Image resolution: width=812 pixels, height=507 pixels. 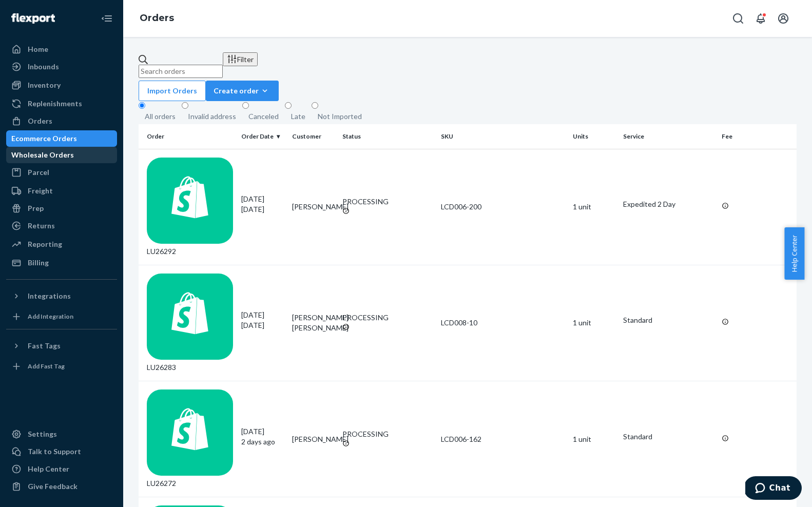 What do you see at coordinates (794, 254) in the screenshot?
I see `span: Help Center` at bounding box center [794, 254].